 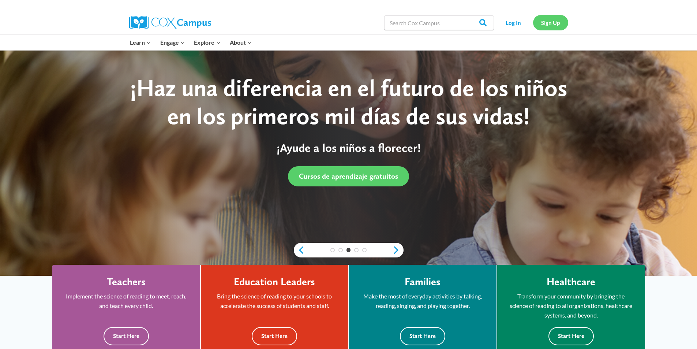 What do you see at coordinates (126, 282) in the screenshot?
I see `h4: Teachers` at bounding box center [126, 282].